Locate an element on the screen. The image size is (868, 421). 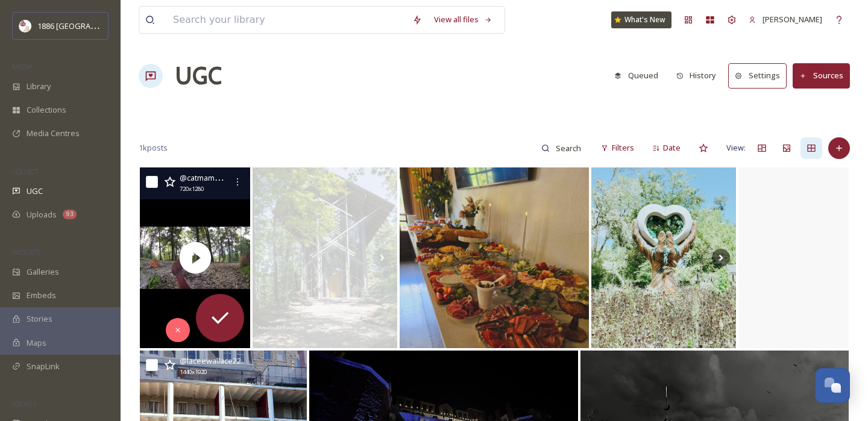
button: Settings is located at coordinates (757, 75).